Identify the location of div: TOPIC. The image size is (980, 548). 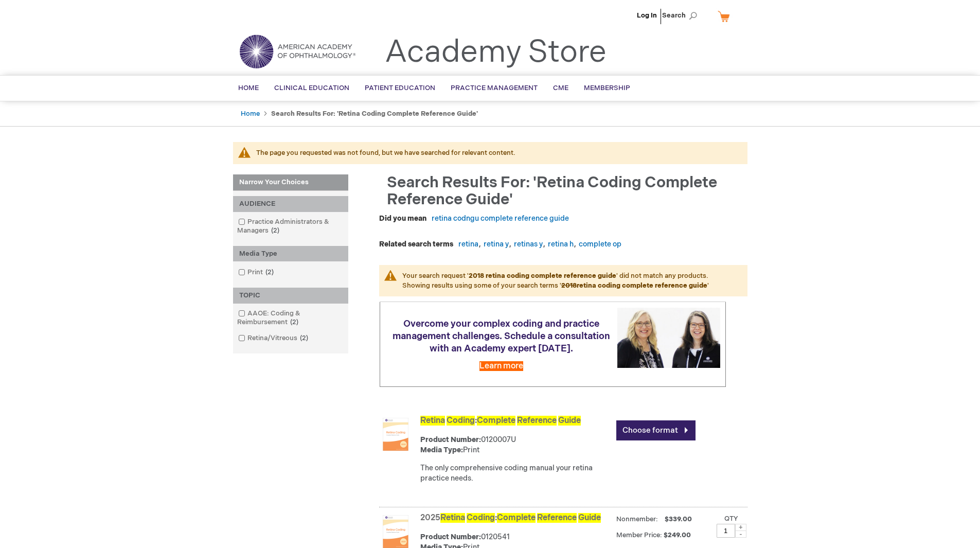
(291, 296).